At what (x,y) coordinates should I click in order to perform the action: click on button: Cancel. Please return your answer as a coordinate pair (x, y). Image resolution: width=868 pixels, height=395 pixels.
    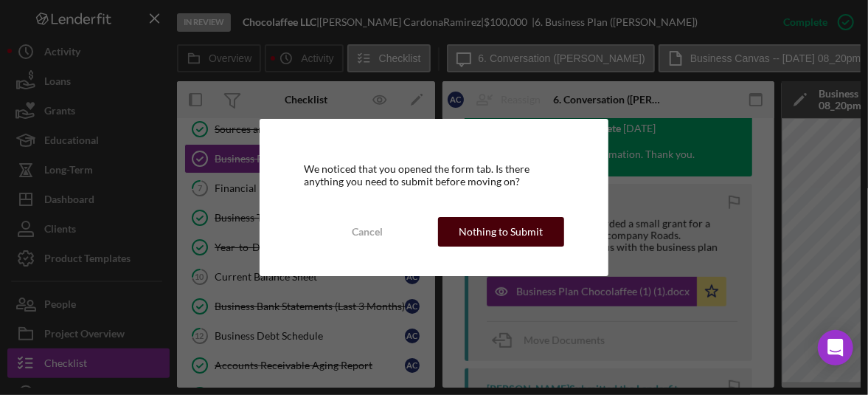
    Looking at the image, I should click on (367, 232).